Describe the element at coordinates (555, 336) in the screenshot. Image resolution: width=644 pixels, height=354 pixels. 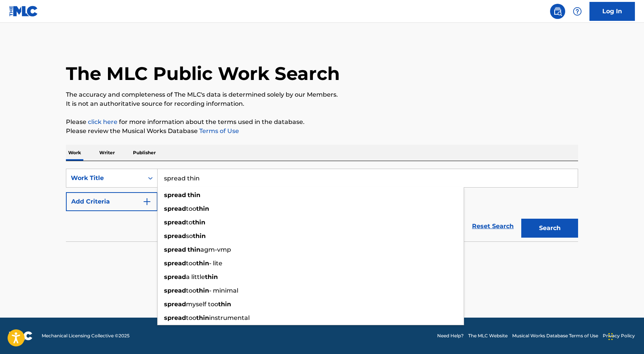
I see `a: Musical Works Database Terms of Use` at that location.